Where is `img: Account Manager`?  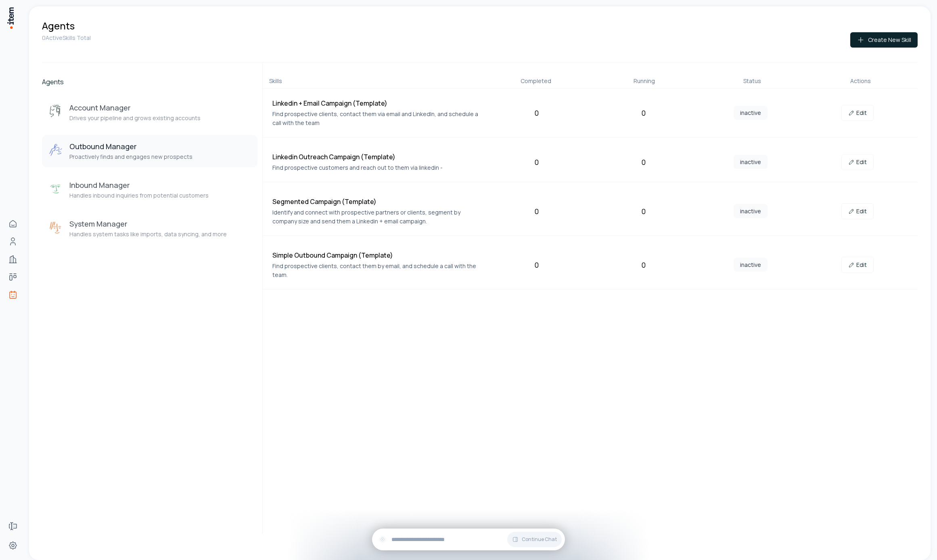 img: Account Manager is located at coordinates (56, 112).